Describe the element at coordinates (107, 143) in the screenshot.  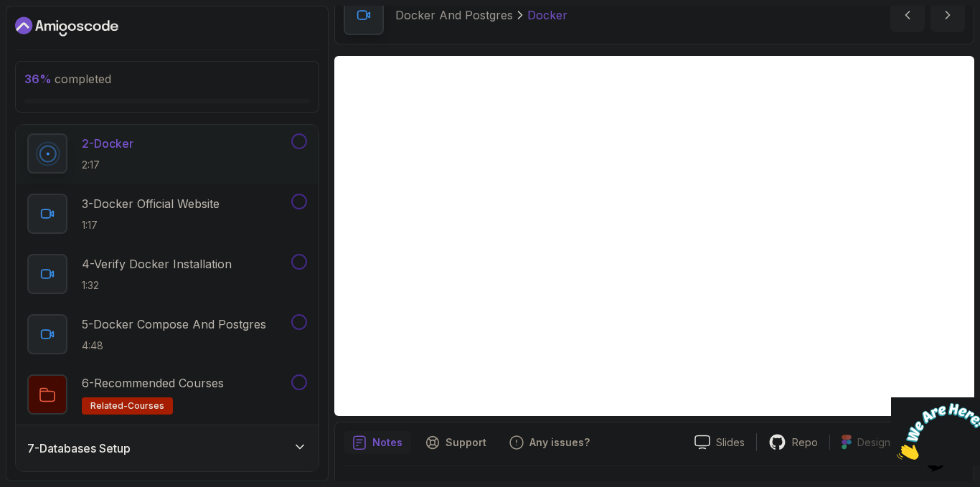
I see `p: 2 - Docker` at that location.